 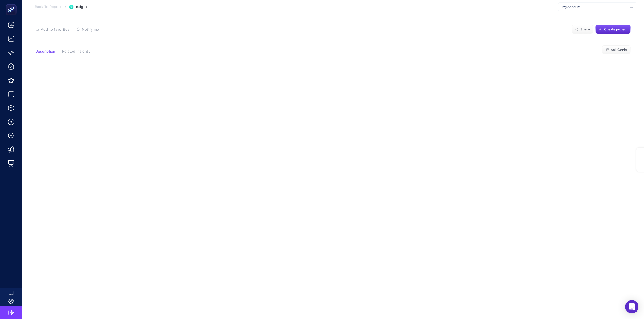 I want to click on span: Create project, so click(x=616, y=29).